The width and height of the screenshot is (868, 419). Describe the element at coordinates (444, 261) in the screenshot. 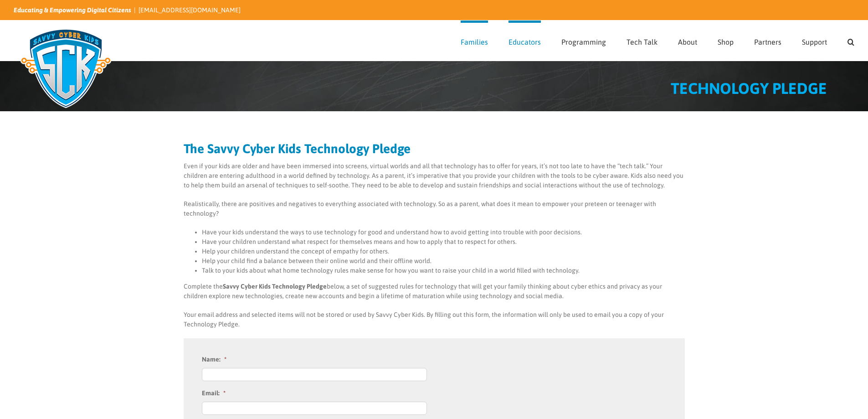

I see `li: Help your child find a balance between their online world and their offline world.` at that location.